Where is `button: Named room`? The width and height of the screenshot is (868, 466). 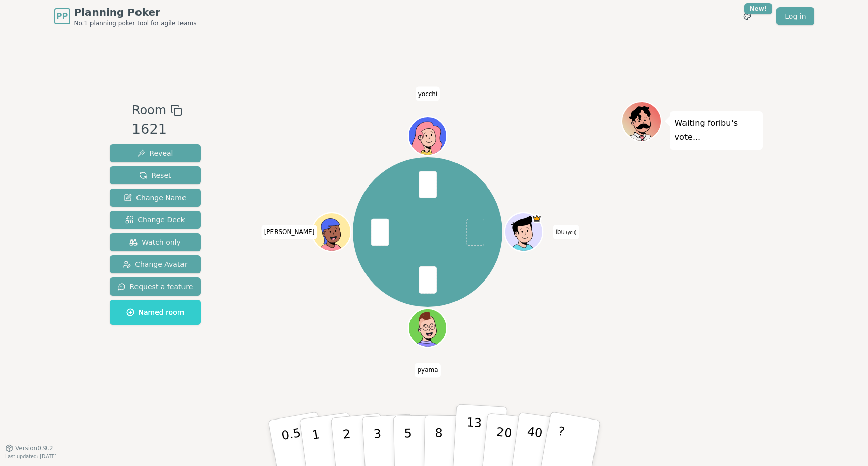 button: Named room is located at coordinates (155, 313).